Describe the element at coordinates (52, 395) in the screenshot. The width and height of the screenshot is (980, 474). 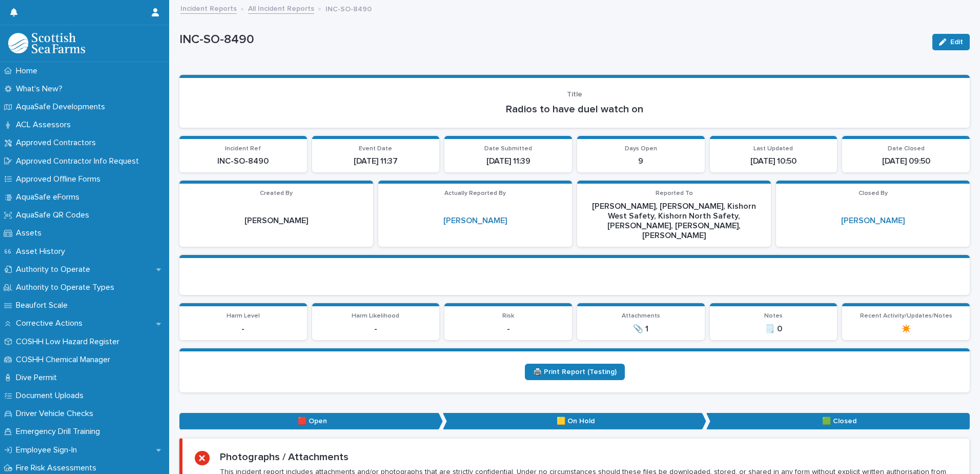
I see `p: Document Uploads` at that location.